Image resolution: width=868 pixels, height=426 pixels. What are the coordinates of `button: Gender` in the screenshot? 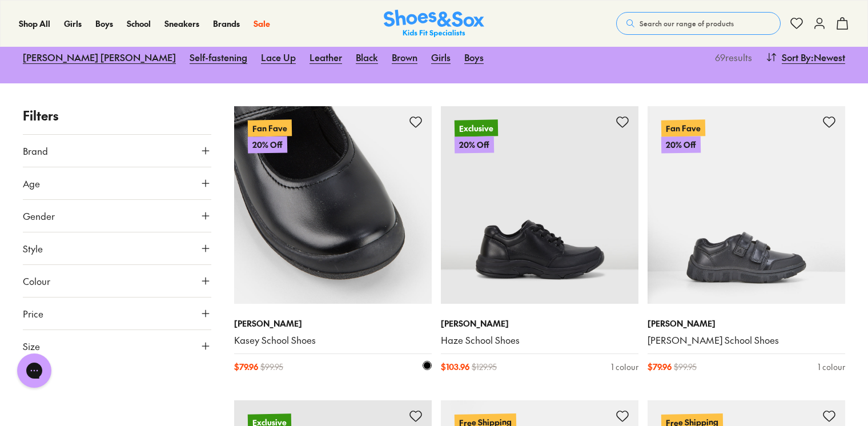 It's located at (117, 216).